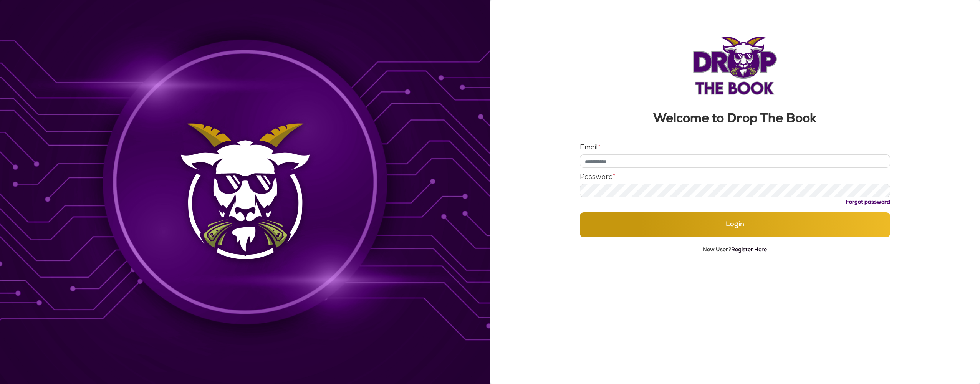 The width and height of the screenshot is (980, 384). Describe the element at coordinates (734, 119) in the screenshot. I see `h3: Welcome to Drop The Book` at that location.